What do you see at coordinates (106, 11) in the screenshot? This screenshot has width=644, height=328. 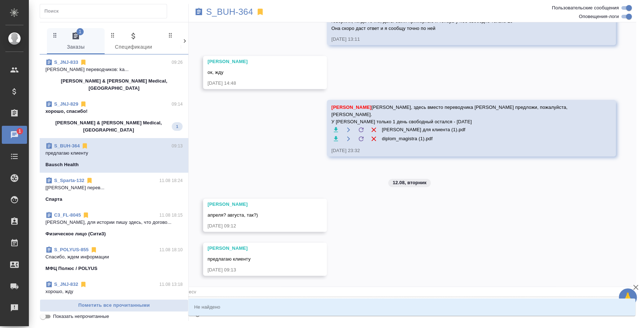 I see `input: Поиск` at bounding box center [106, 11].